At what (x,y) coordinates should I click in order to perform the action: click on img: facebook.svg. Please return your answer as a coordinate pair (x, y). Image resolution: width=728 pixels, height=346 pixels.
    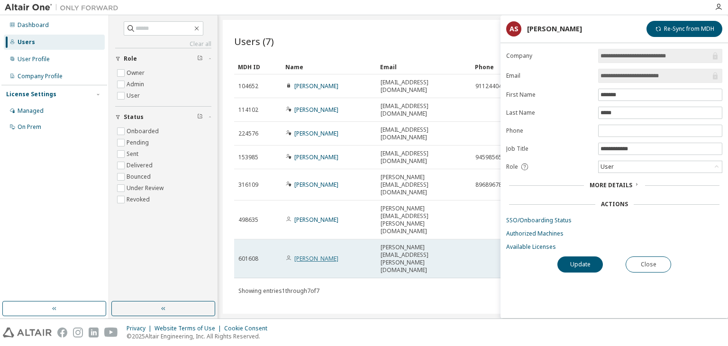
    Looking at the image, I should click on (62, 332).